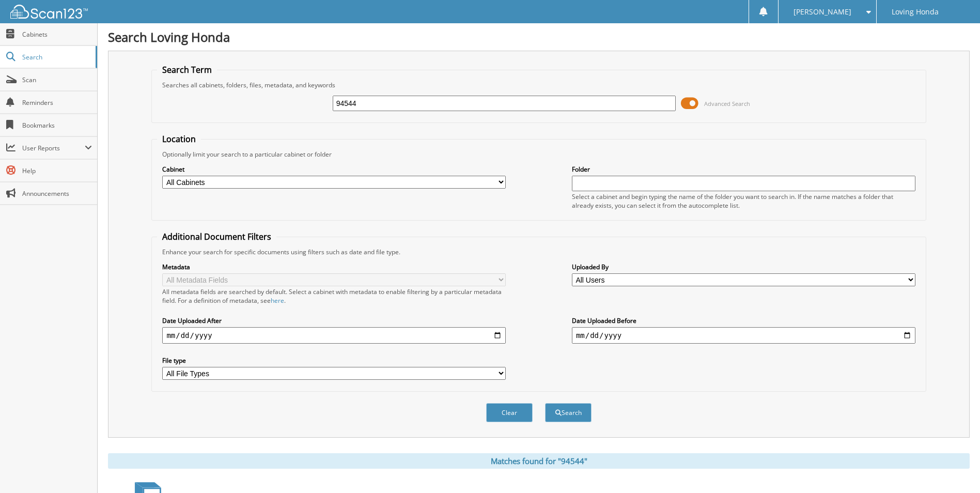 This screenshot has width=980, height=493. I want to click on a: here, so click(278, 300).